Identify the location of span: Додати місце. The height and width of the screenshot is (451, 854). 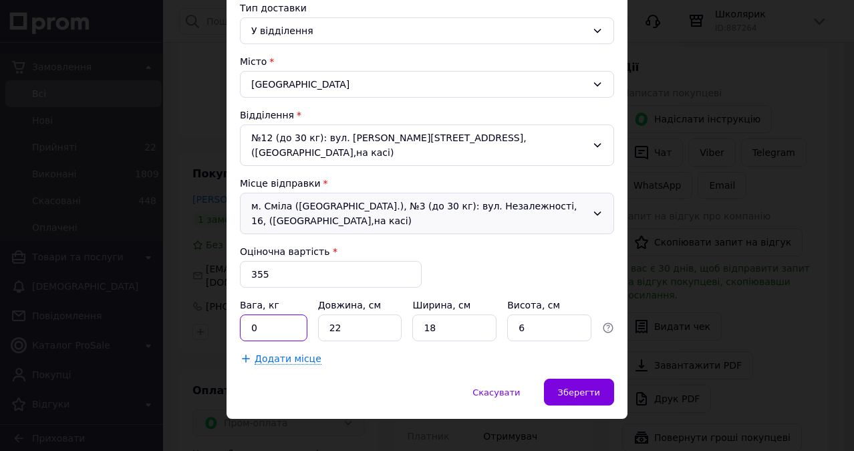
(288, 358).